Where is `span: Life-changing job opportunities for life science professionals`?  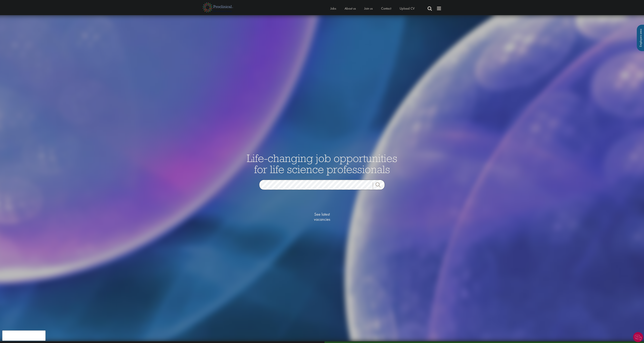 span: Life-changing job opportunities for life science professionals is located at coordinates (322, 164).